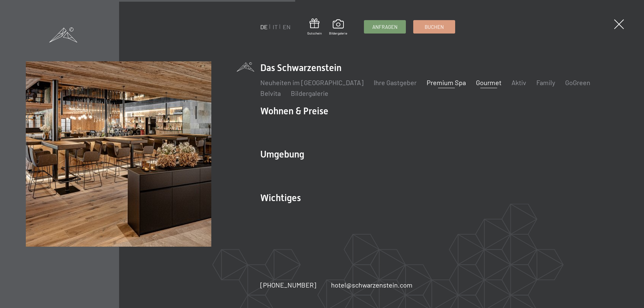 This screenshot has width=644, height=308. What do you see at coordinates (519, 82) in the screenshot?
I see `a: Aktiv` at bounding box center [519, 82].